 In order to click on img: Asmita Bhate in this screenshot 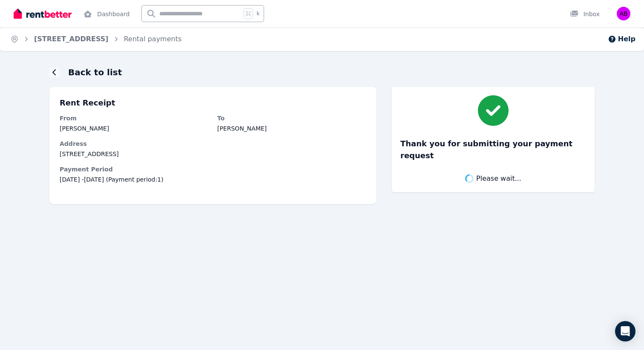, I will do `click(624, 13)`.